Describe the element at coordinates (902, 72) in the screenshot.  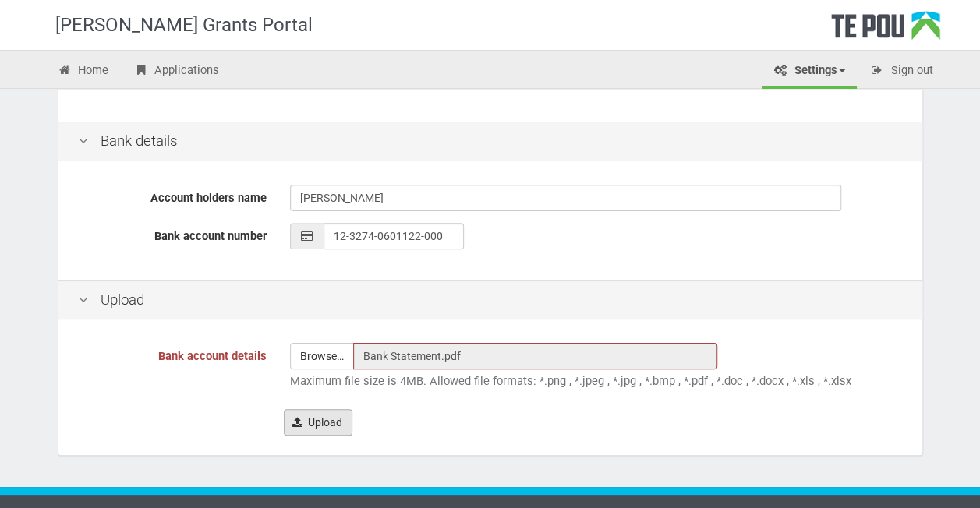
I see `a: Sign out` at that location.